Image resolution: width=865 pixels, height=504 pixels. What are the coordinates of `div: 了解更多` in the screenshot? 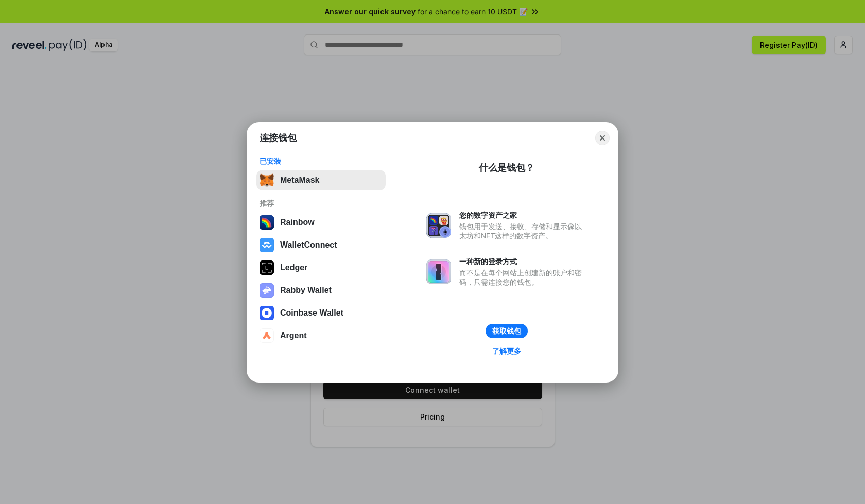 It's located at (506, 351).